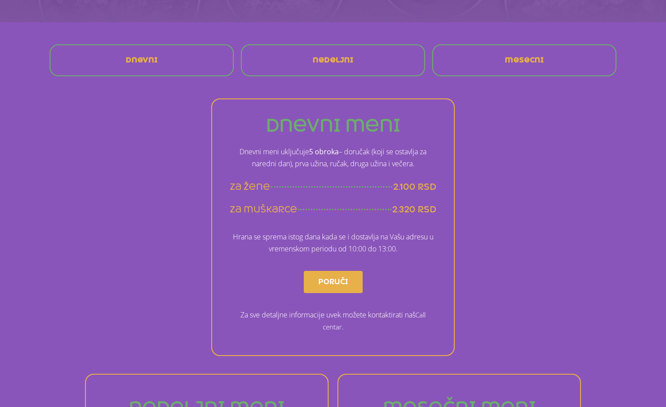  I want to click on span: Poruči, so click(333, 282).